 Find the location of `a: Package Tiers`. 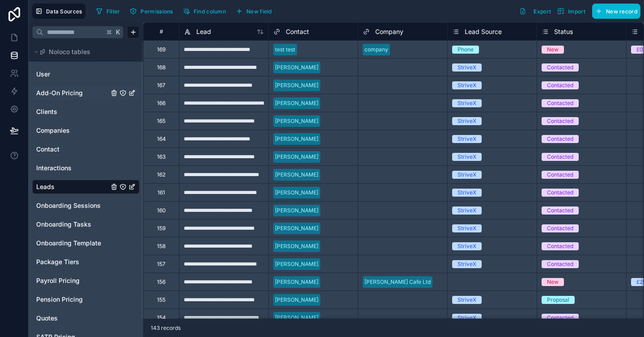

a: Package Tiers is located at coordinates (73, 262).